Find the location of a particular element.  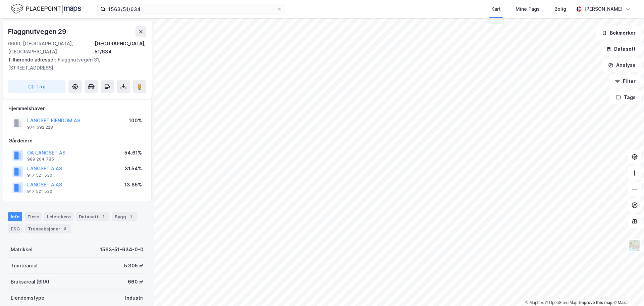

button: Bokmerker is located at coordinates (619, 33).